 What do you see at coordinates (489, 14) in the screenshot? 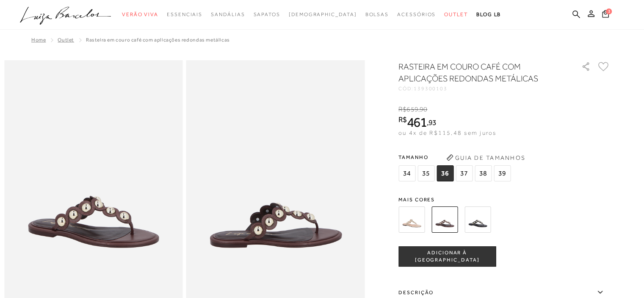
I see `a: BLOG LB` at bounding box center [489, 14].